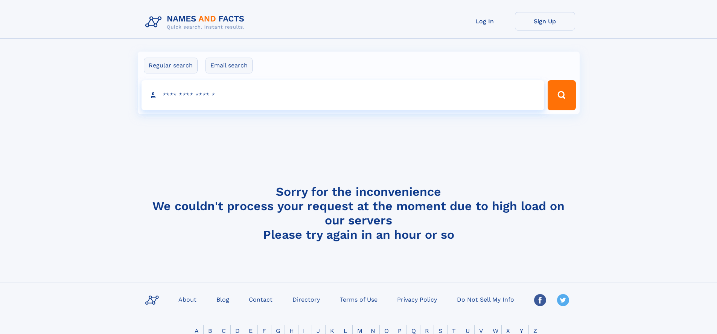  Describe the element at coordinates (170, 65) in the screenshot. I see `label: Regular search` at that location.